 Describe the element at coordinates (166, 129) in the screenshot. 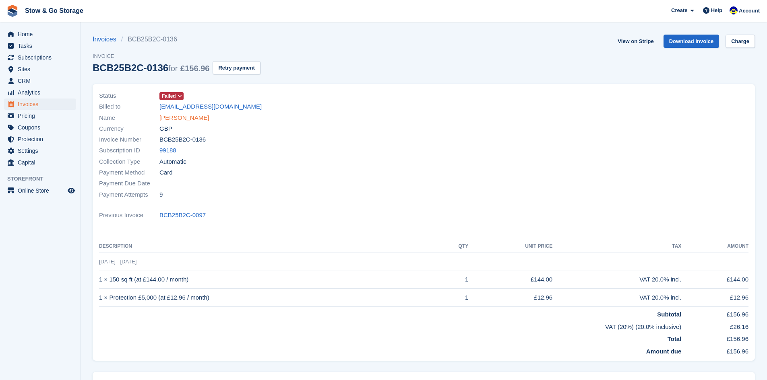

I see `span: GBP` at that location.